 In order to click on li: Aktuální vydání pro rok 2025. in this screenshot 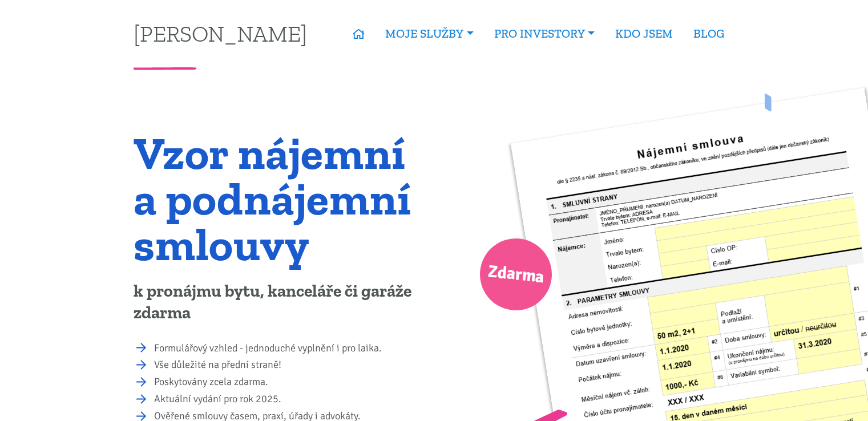, I will do `click(290, 399)`.